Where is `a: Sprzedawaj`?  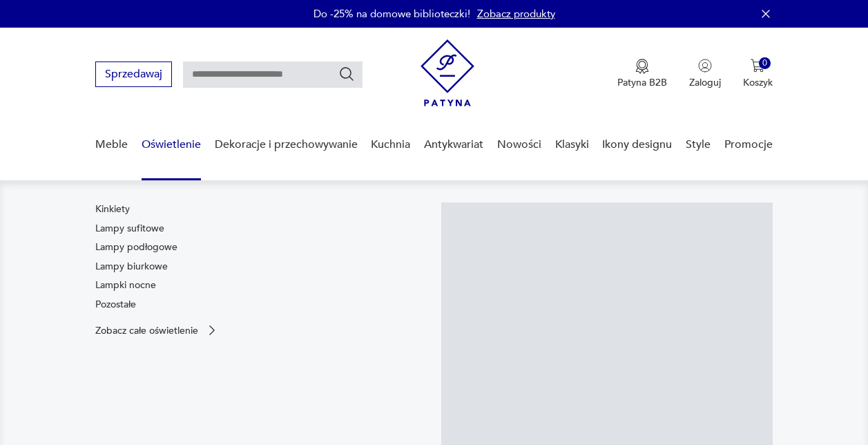
a: Sprzedawaj is located at coordinates (134, 75).